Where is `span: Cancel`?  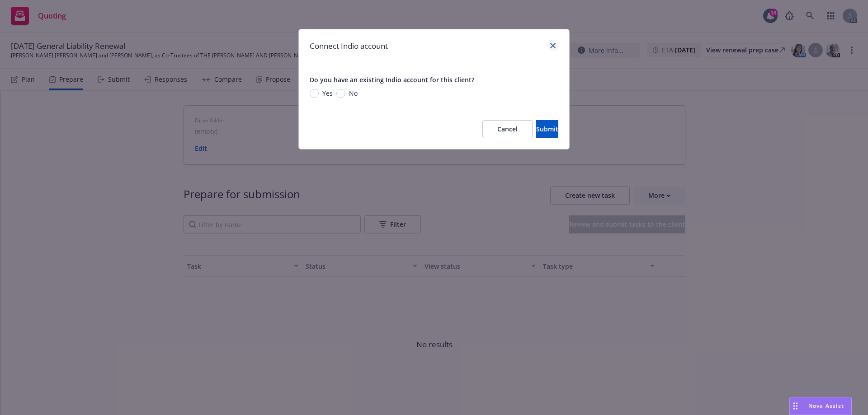
span: Cancel is located at coordinates (507, 129).